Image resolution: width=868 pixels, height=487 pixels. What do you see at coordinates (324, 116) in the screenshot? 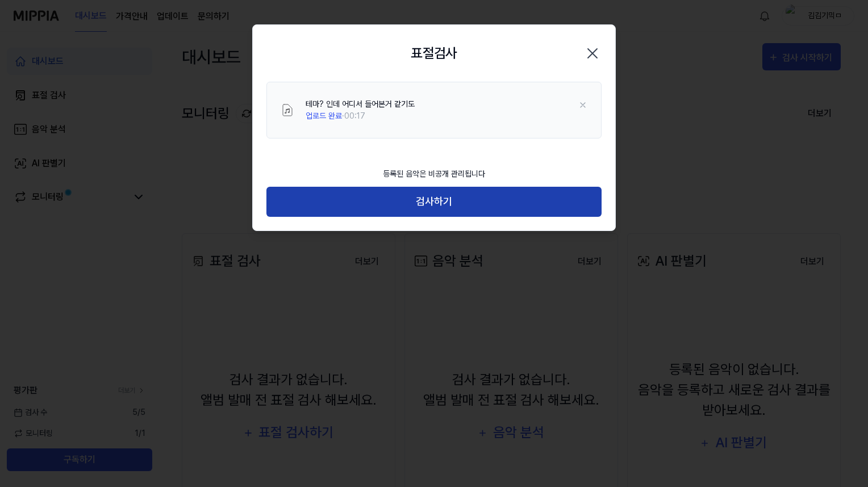
I see `span: 업로드 완료` at bounding box center [324, 116].